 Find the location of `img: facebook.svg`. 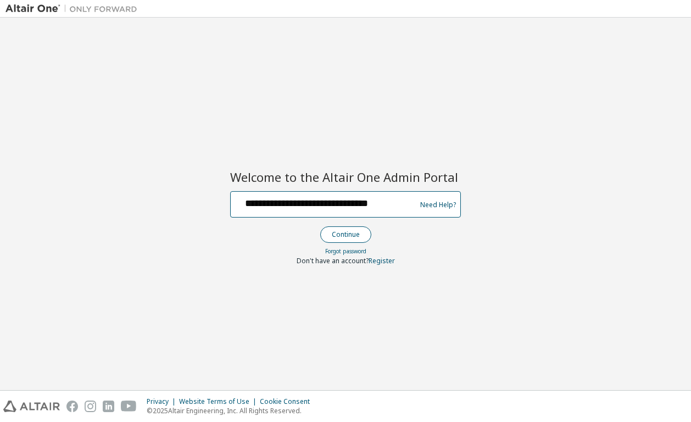

img: facebook.svg is located at coordinates (72, 406).